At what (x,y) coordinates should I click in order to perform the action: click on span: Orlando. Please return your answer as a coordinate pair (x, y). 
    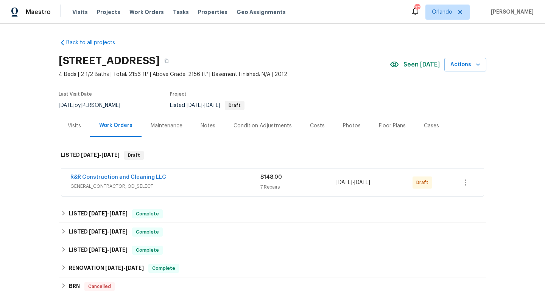
    Looking at the image, I should click on (442, 12).